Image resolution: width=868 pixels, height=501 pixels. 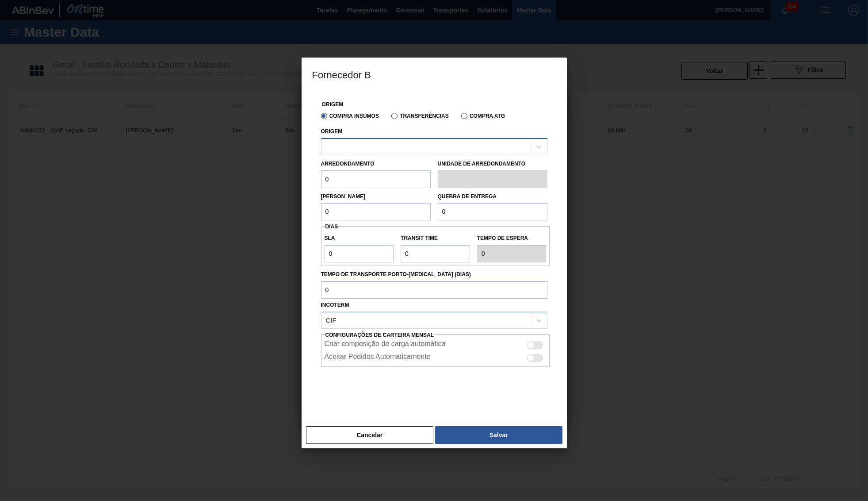 What do you see at coordinates (483, 116) in the screenshot?
I see `label: Compra ATG` at bounding box center [483, 116].